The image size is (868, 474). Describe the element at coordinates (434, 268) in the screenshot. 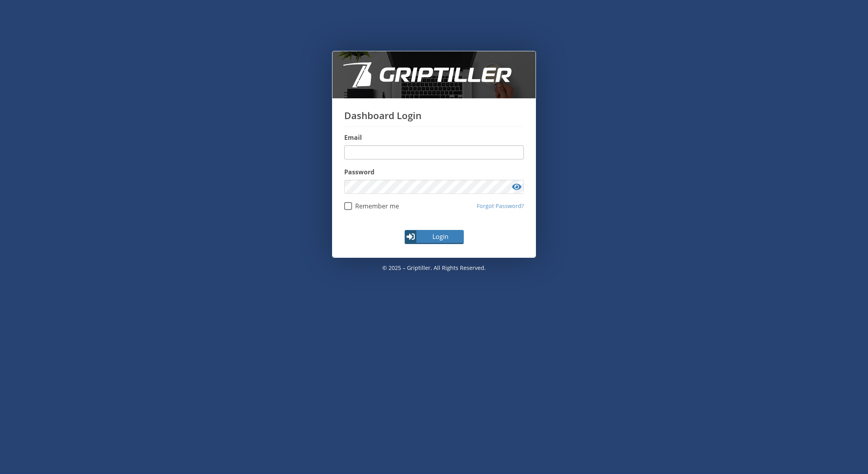

I see `p: © 2025 – Griptiller. All rights reserved.` at that location.